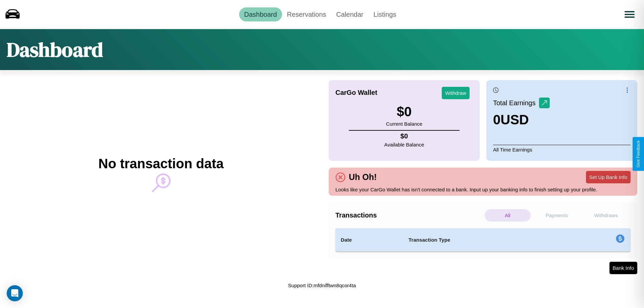 The image size is (644, 308). I want to click on h3: 0 USD, so click(521, 119).